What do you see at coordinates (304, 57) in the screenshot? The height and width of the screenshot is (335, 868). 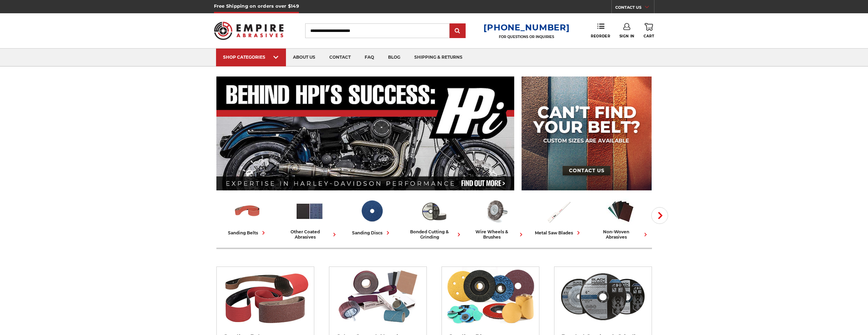 I see `a: about us` at bounding box center [304, 57].